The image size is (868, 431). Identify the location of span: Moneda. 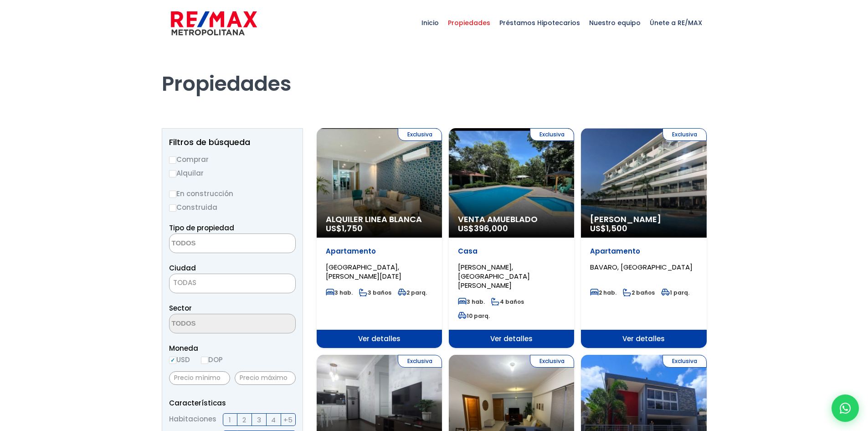
(232, 347).